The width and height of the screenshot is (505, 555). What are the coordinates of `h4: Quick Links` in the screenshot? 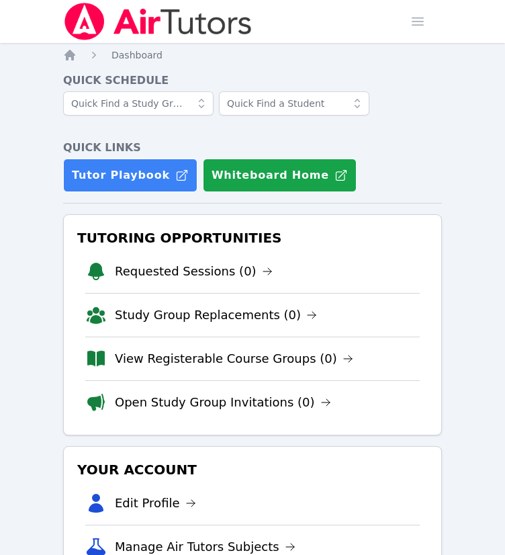 It's located at (253, 148).